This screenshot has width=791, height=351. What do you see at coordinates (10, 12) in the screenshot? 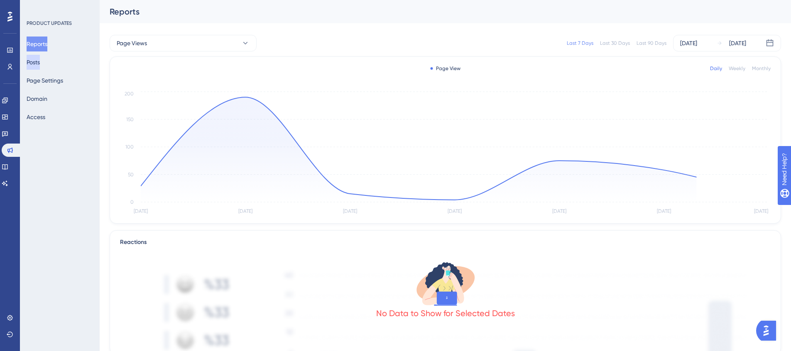
I see `img: launcher-image-alternative-text` at bounding box center [10, 12].